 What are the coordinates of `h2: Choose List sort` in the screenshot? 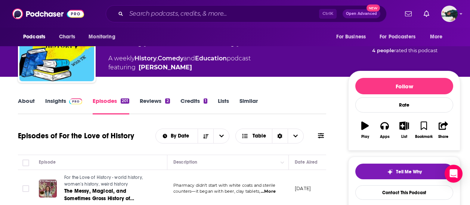 It's located at (192, 136).